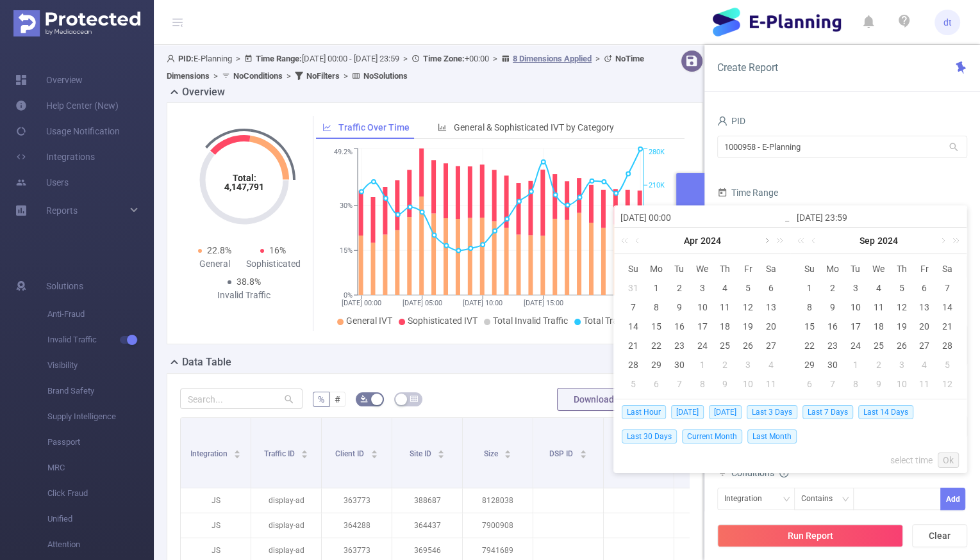 Image resolution: width=980 pixels, height=560 pixels. I want to click on td: May 1, 2024, so click(702, 365).